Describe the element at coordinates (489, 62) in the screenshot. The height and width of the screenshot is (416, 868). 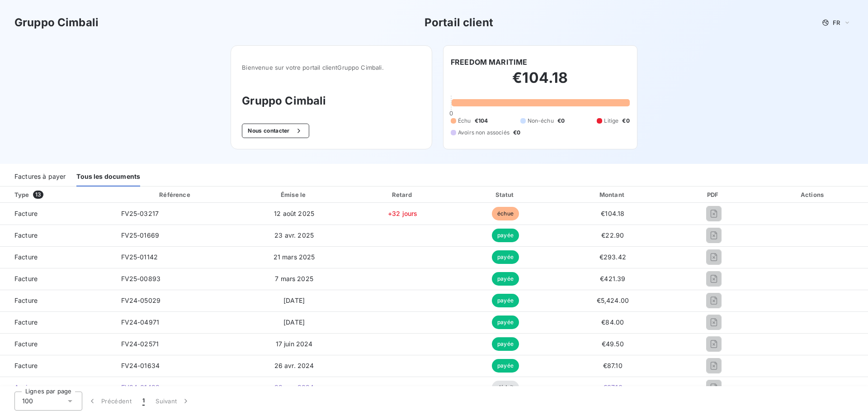
I see `h6: FREEDOM MARITIME` at that location.